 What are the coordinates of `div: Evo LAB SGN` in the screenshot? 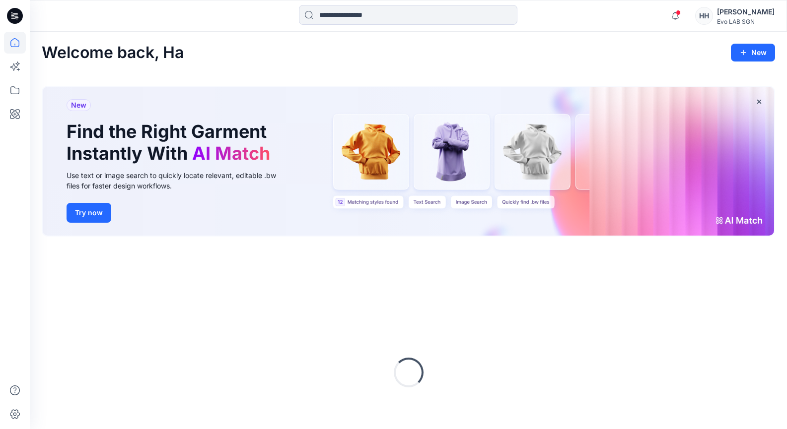 It's located at (745, 21).